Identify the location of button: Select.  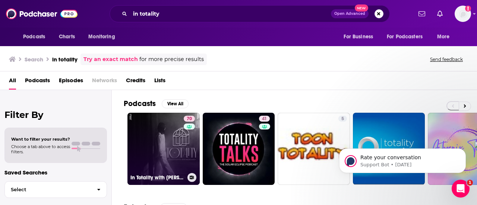
(56, 190).